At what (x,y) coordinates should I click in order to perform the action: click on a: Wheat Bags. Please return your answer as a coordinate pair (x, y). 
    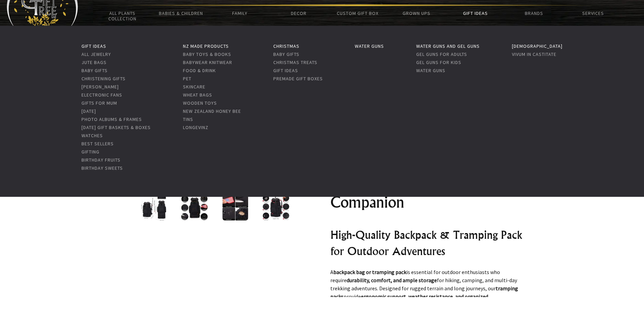
    Looking at the image, I should click on (198, 95).